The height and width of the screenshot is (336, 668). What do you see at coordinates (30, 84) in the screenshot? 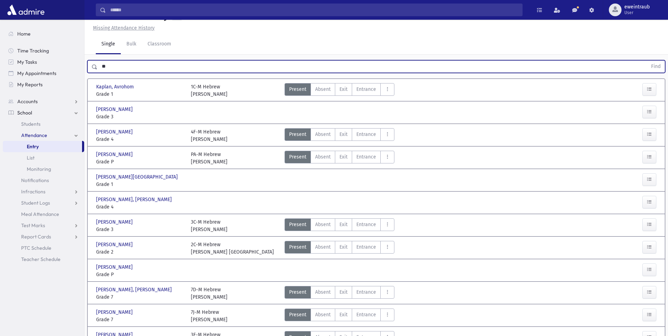
I see `span: My Reports` at bounding box center [30, 84].